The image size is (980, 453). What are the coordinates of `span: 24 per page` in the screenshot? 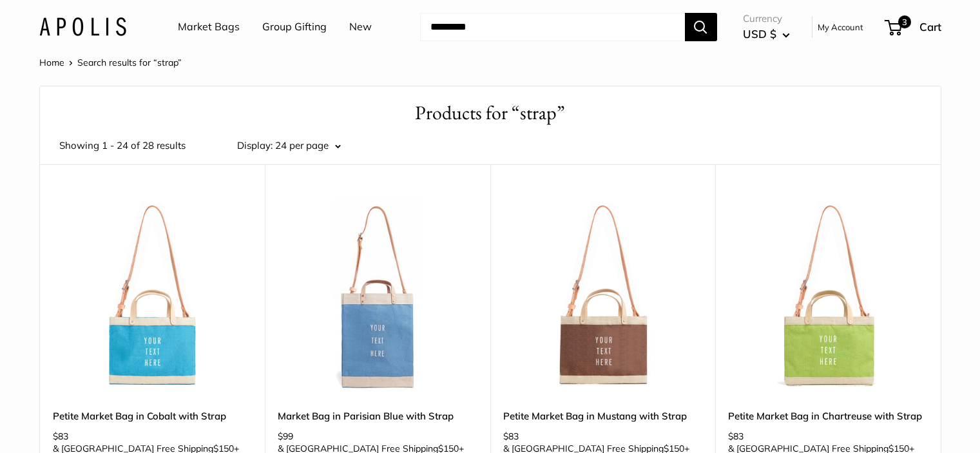 It's located at (301, 145).